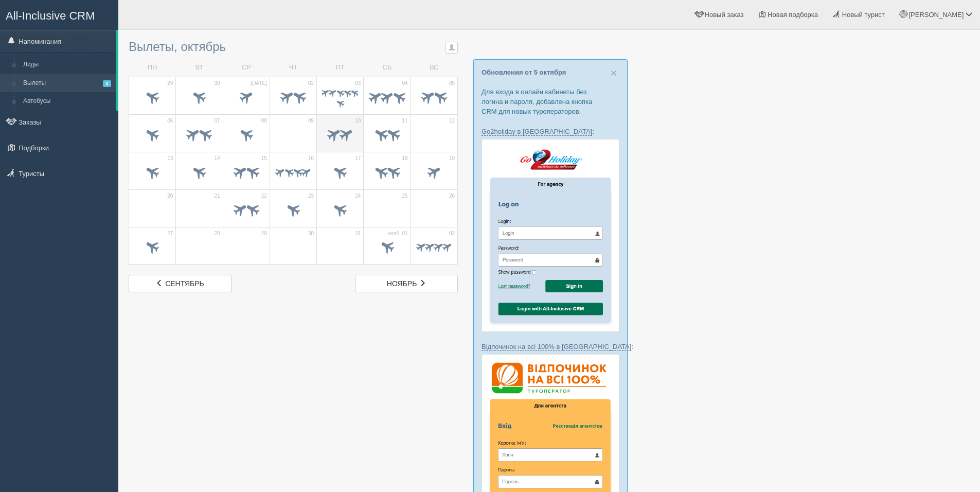 Image resolution: width=980 pixels, height=492 pixels. Describe the element at coordinates (67, 102) in the screenshot. I see `a: Автобусы` at that location.